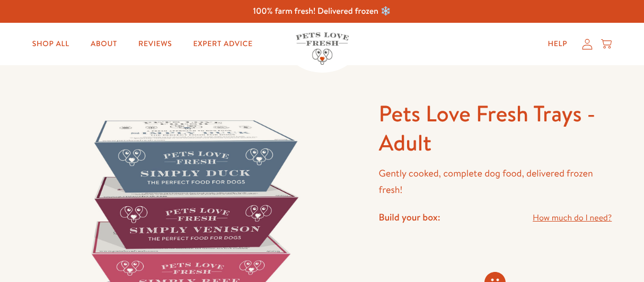 The image size is (644, 282). I want to click on a: Reviews, so click(155, 44).